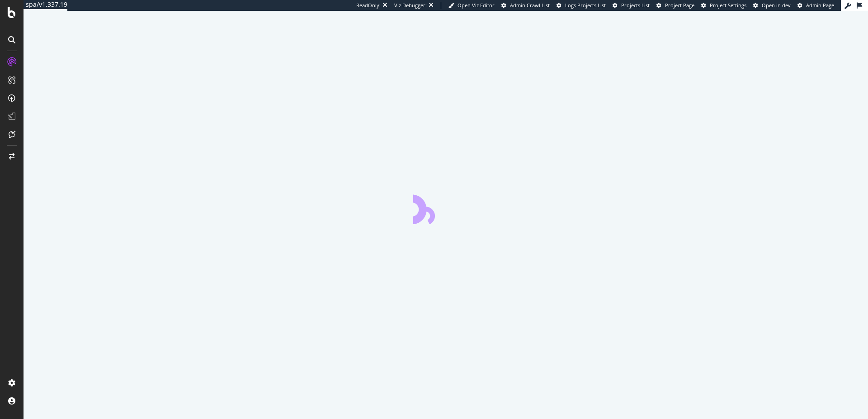 Image resolution: width=868 pixels, height=419 pixels. What do you see at coordinates (586, 5) in the screenshot?
I see `span: Logs Projects List` at bounding box center [586, 5].